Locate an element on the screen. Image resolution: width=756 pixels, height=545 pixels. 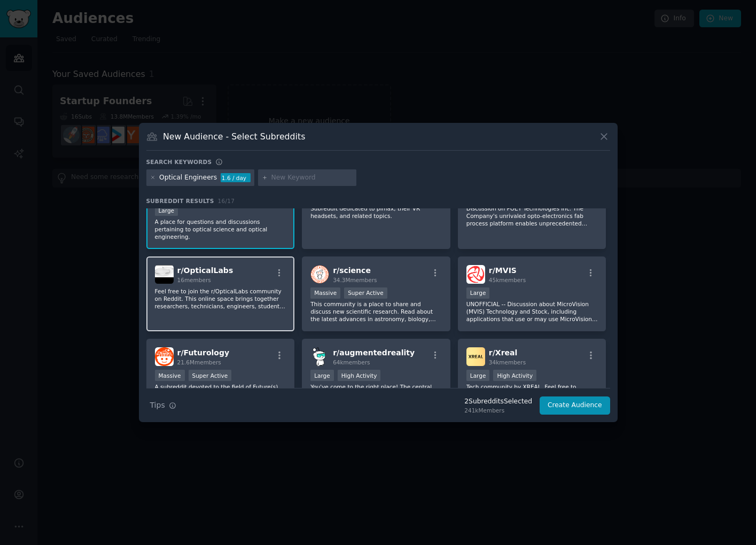
span: r/ MVIS is located at coordinates (503, 270).